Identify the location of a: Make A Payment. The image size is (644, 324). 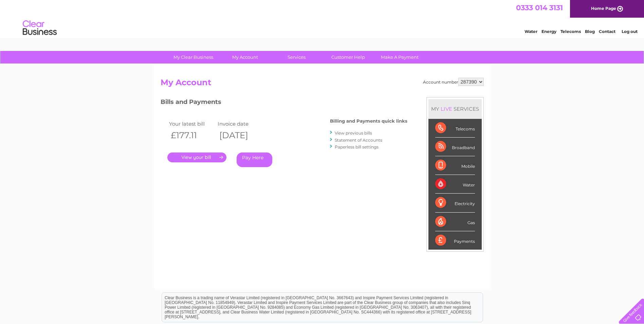
(400, 57).